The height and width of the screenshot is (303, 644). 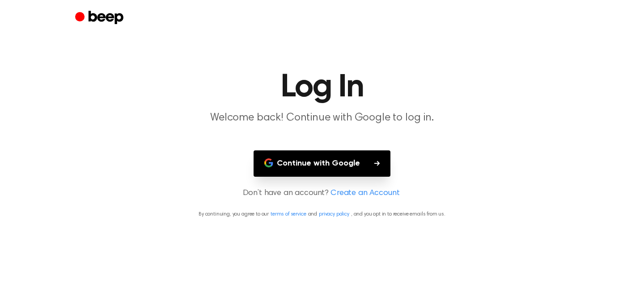 What do you see at coordinates (100, 18) in the screenshot?
I see `a: Beep` at bounding box center [100, 18].